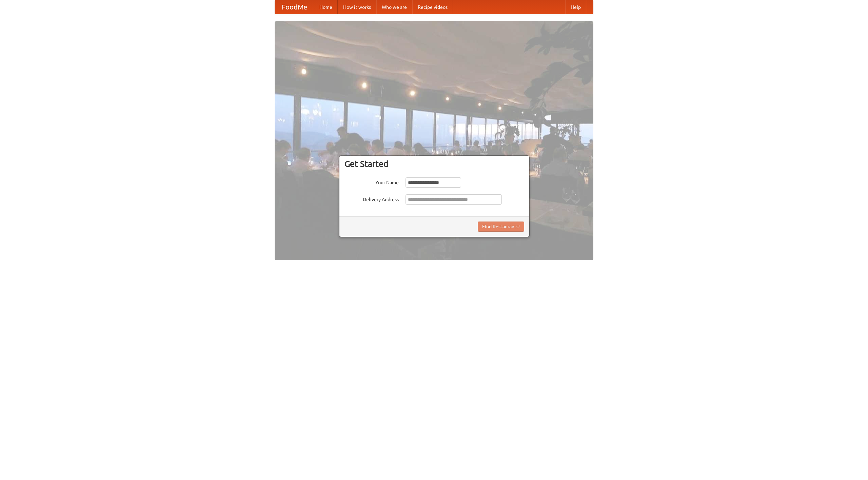  I want to click on button: Find Restaurants!, so click(501, 227).